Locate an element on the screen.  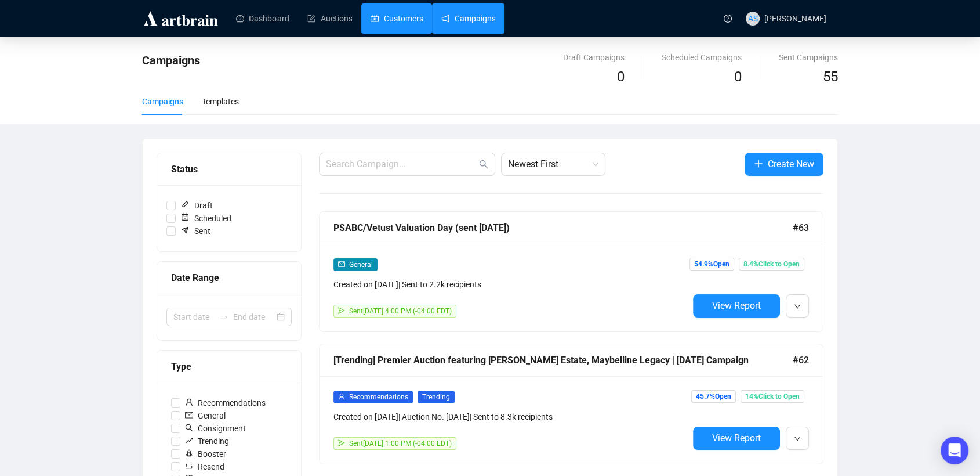
span: swap-right is located at coordinates (224, 317).